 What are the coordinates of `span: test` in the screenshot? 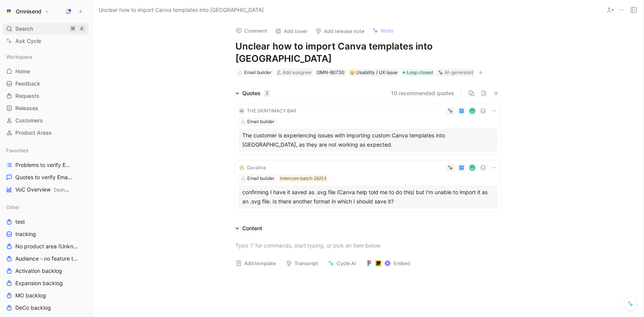 It's located at (20, 222).